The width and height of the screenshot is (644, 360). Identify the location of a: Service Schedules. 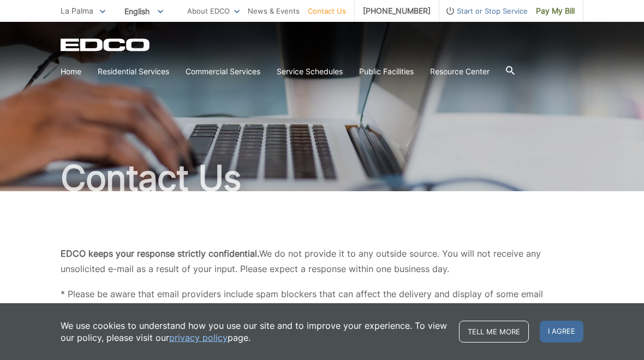
(309, 71).